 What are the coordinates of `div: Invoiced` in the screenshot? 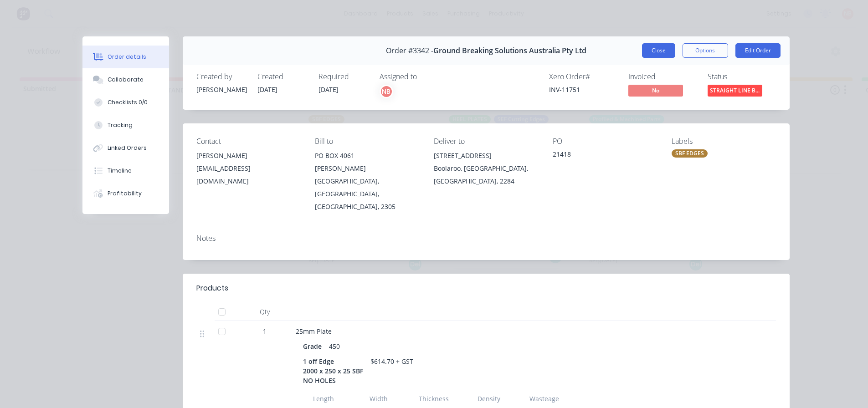 It's located at (663, 77).